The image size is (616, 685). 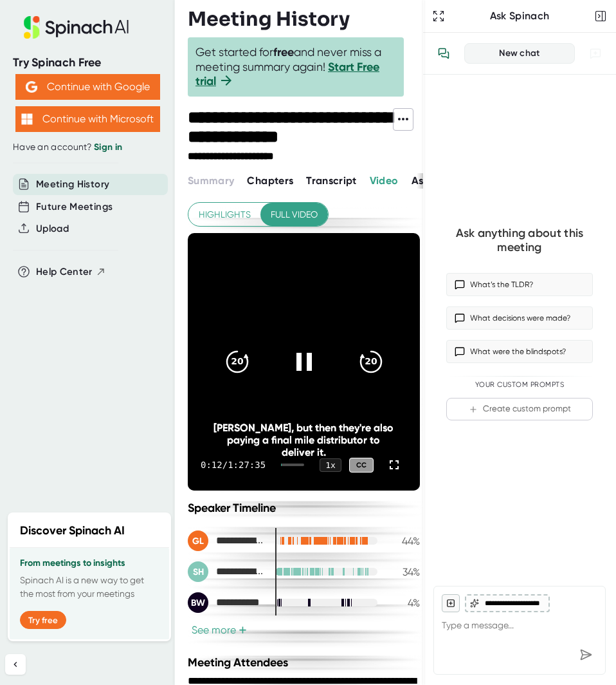 What do you see at coordinates (270, 180) in the screenshot?
I see `span: Chapters` at bounding box center [270, 180].